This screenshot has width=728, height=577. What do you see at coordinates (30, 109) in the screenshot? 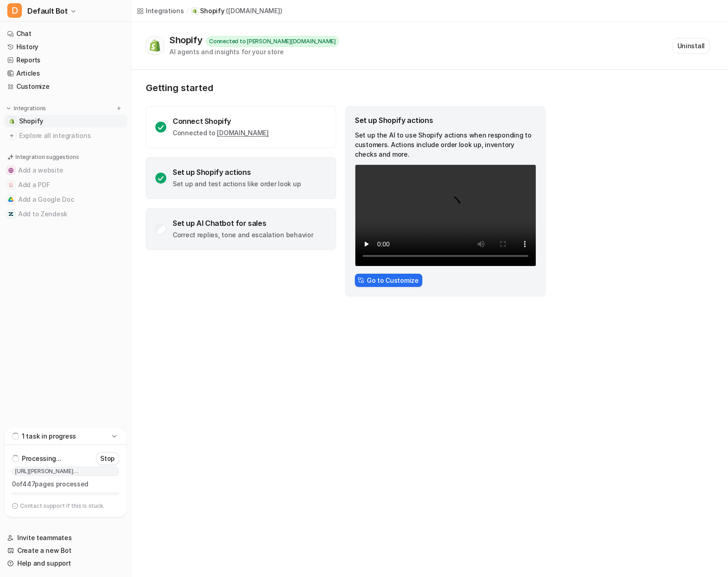
I see `p: Integrations` at bounding box center [30, 109].